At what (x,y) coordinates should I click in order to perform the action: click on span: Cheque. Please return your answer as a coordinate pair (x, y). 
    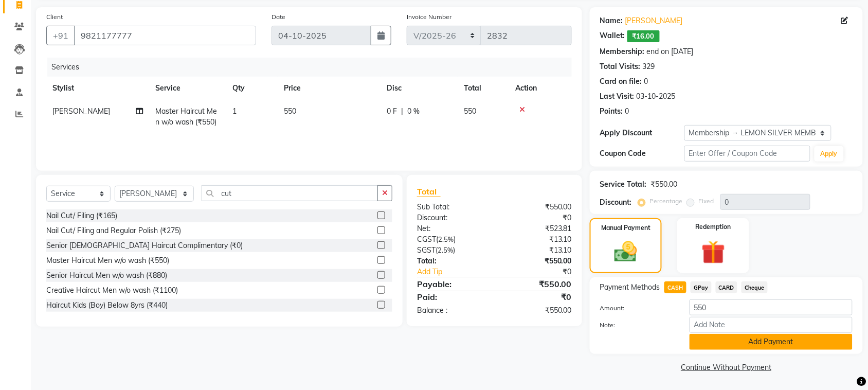
    Looking at the image, I should click on (754, 287).